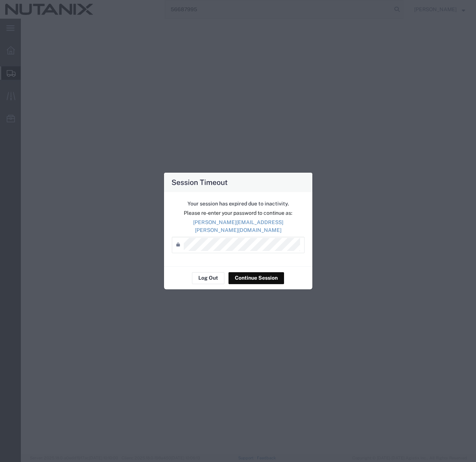 This screenshot has width=476, height=462. What do you see at coordinates (199, 182) in the screenshot?
I see `h4: Session Timeout` at bounding box center [199, 182].